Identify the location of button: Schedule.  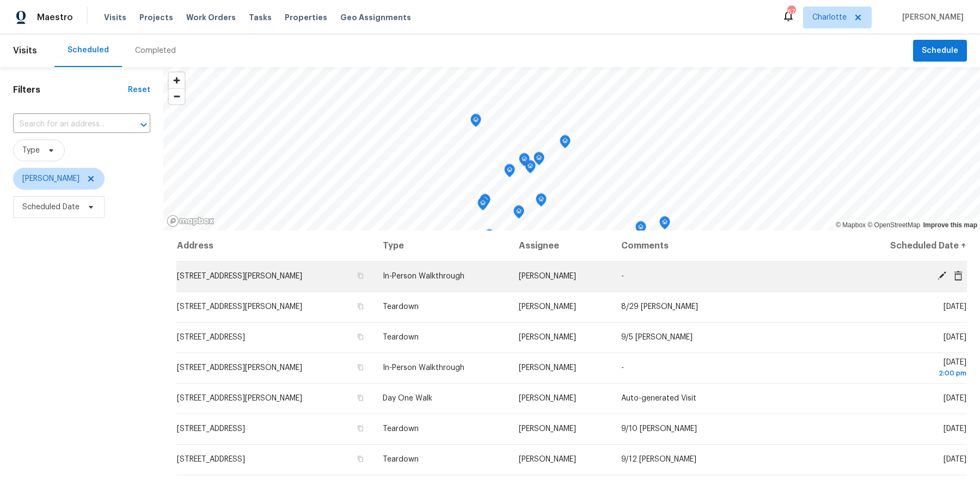
(940, 51).